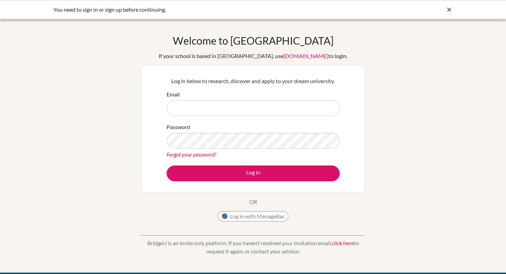  I want to click on button: Log in, so click(253, 174).